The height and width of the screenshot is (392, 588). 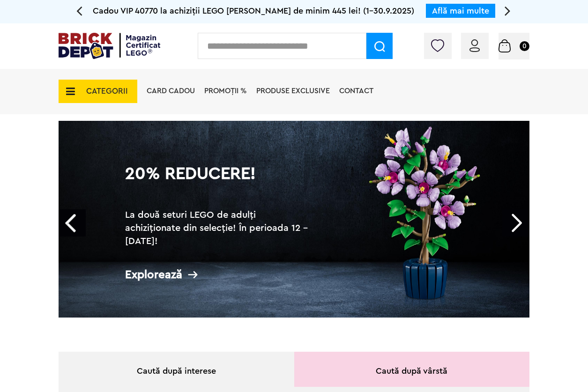 What do you see at coordinates (225, 91) in the screenshot?
I see `span: PROMOȚII %` at bounding box center [225, 91].